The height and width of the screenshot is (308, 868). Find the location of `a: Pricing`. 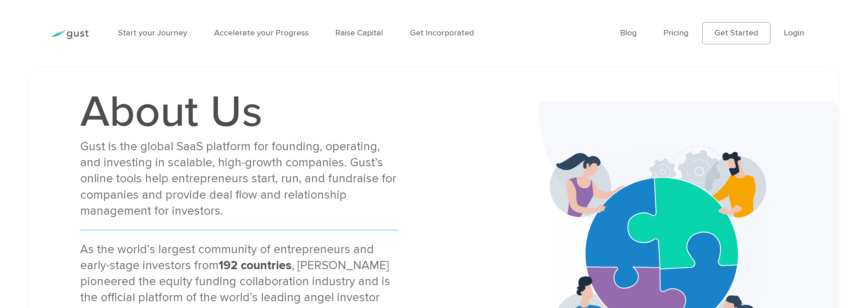

a: Pricing is located at coordinates (676, 33).